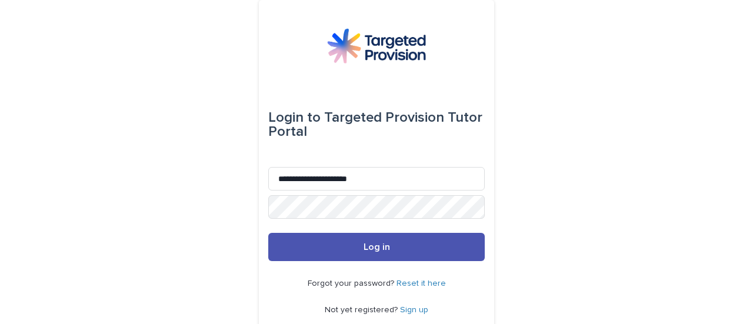  I want to click on a: Reset it here, so click(421, 283).